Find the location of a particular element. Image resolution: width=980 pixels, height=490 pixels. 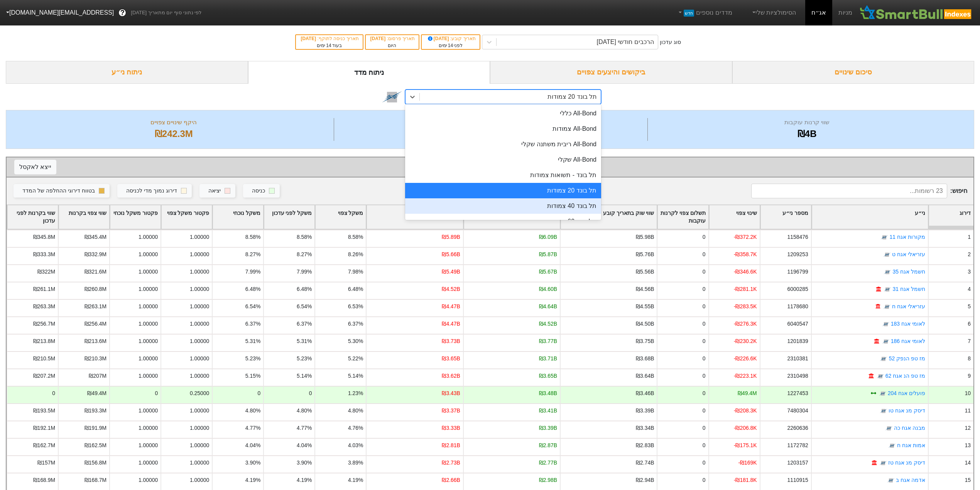

div: תל בונד - תשואות צמודות is located at coordinates (503, 175).